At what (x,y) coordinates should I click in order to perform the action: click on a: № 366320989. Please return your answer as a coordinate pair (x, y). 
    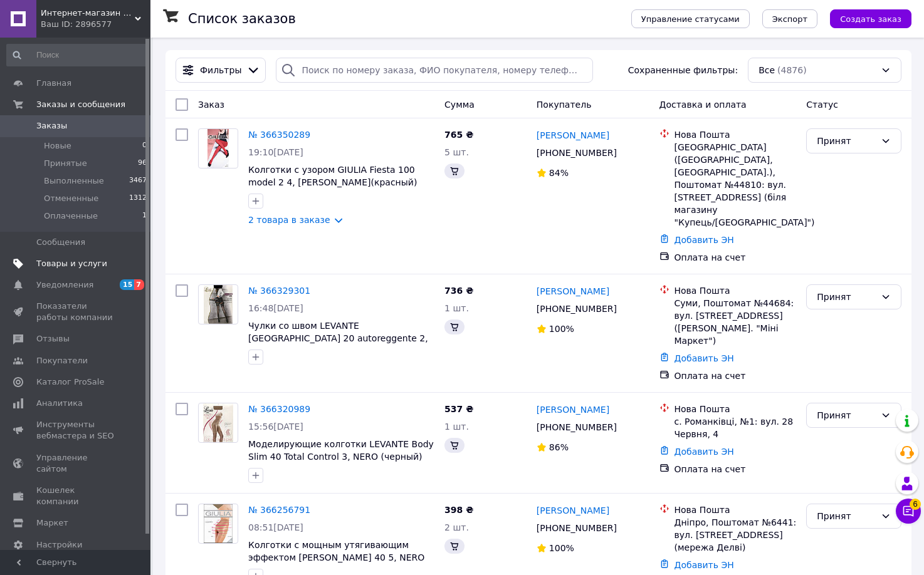
    Looking at the image, I should click on (279, 409).